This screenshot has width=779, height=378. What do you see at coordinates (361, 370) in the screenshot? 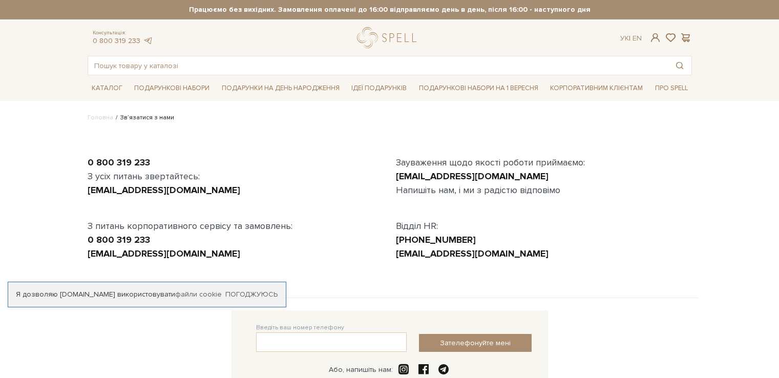
I see `div: Або, напишіть нам:` at bounding box center [361, 370].